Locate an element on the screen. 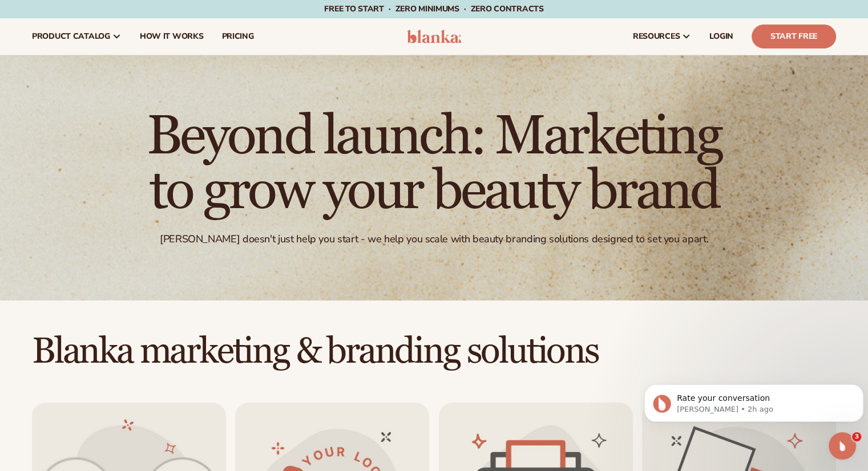  div: message notification from Lee, 2h ago. Rate your conversation is located at coordinates (114, 43).